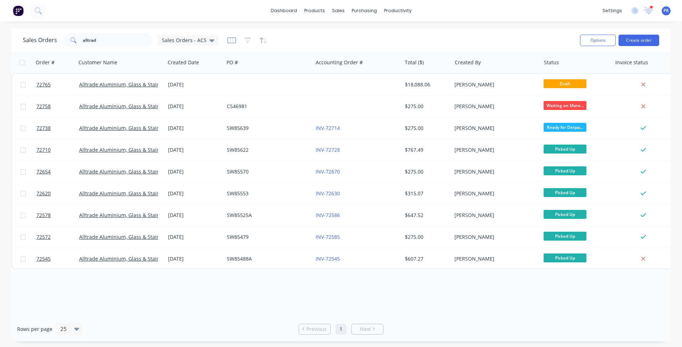  I want to click on a: 72710, so click(58, 150).